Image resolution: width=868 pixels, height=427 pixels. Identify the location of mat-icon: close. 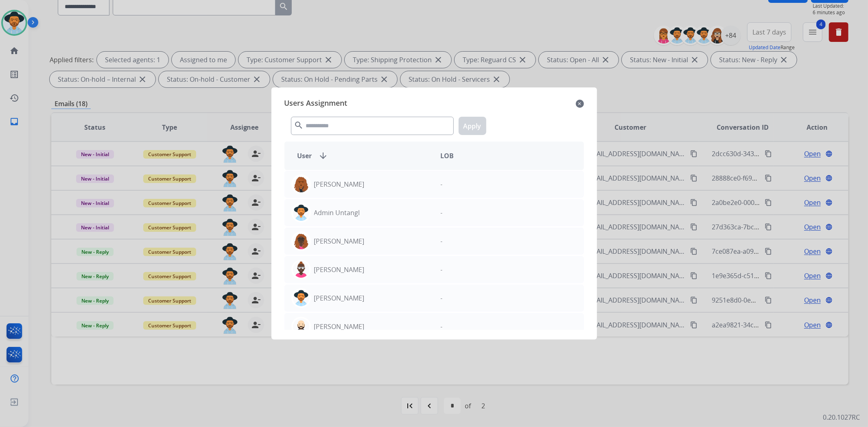
(580, 104).